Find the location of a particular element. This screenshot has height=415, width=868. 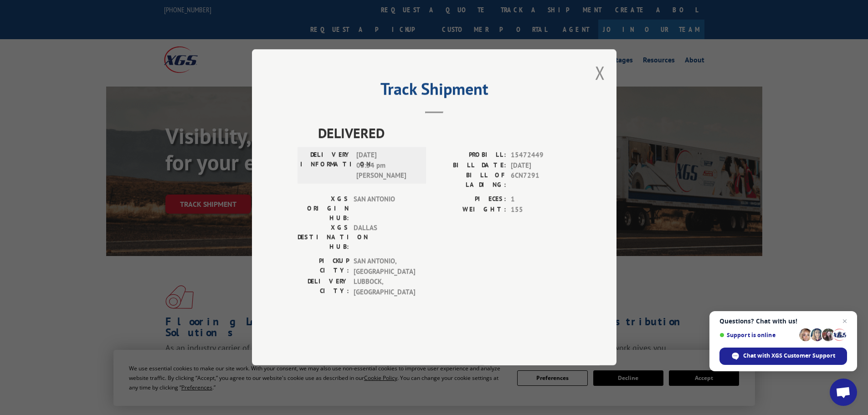

label: DELIVERY CITY: is located at coordinates (323, 287).